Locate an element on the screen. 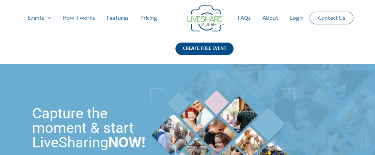 The image size is (375, 155). a: Pricing is located at coordinates (149, 18).